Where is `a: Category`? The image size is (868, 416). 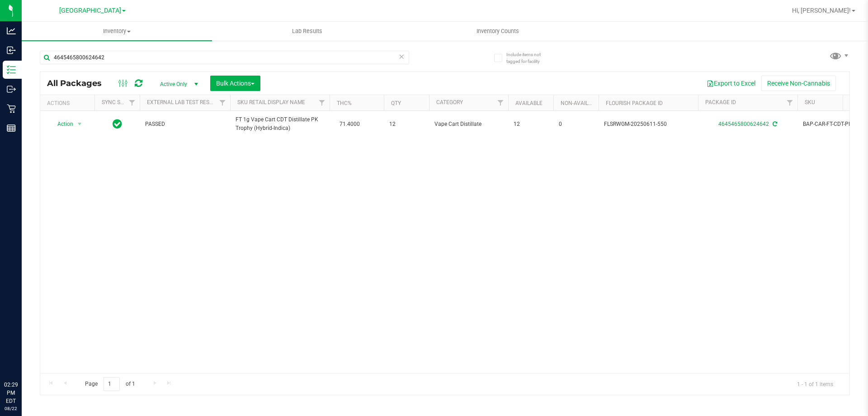 a: Category is located at coordinates (449, 103).